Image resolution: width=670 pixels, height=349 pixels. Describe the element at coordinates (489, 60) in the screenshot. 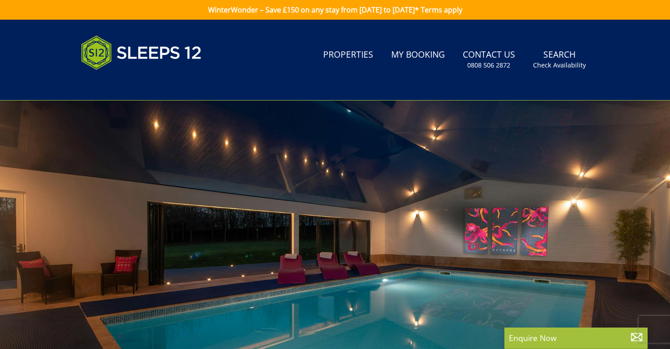

I see `a: Contact Us0808 506 2872` at that location.